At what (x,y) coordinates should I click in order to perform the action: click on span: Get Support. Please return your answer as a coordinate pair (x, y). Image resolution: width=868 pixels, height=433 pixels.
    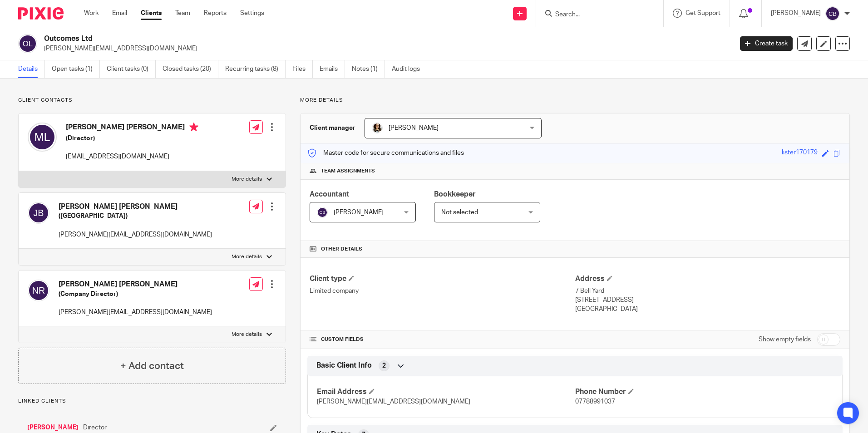
    Looking at the image, I should click on (703, 13).